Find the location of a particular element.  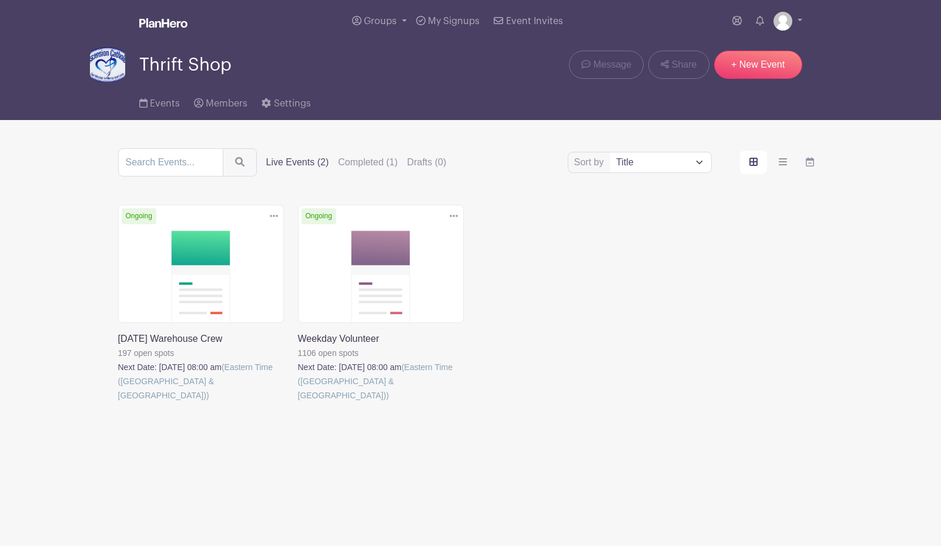

a: Events is located at coordinates (159, 101).